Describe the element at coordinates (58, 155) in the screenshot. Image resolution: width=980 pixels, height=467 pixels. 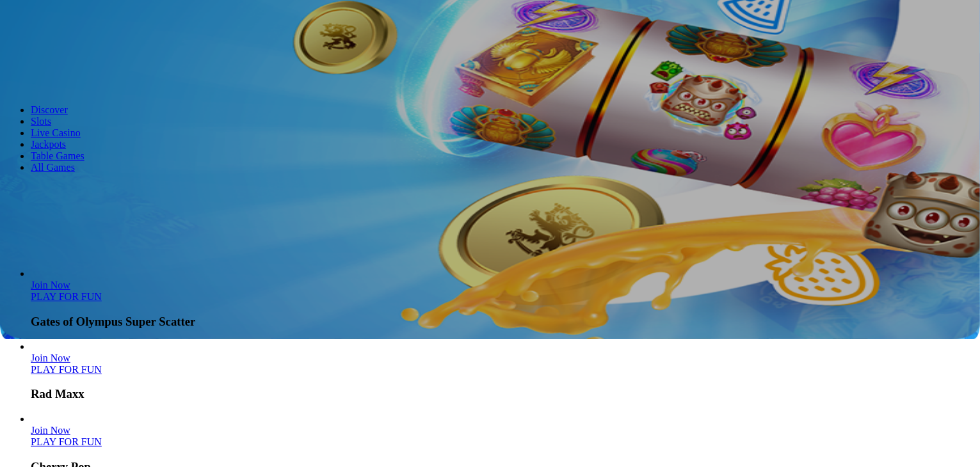
I see `span: Table Games` at that location.